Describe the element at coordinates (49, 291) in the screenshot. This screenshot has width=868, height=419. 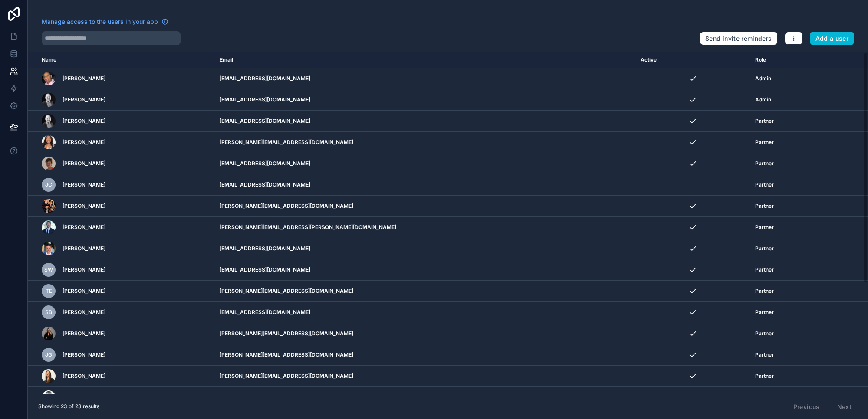
I see `span: TE` at that location.